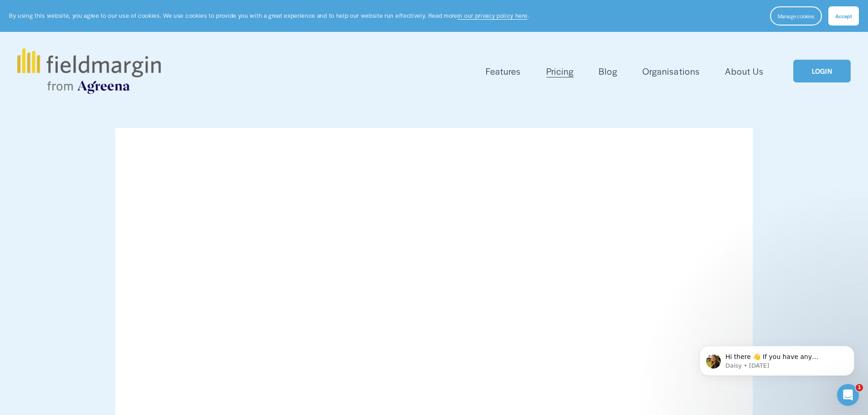 The width and height of the screenshot is (868, 415). Describe the element at coordinates (269, 16) in the screenshot. I see `p: By using this website, you agree to our use of cookies. We use cookies to provide you with a grea...` at that location.